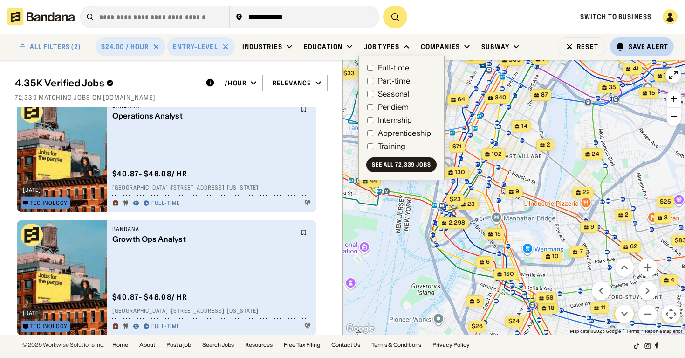 This screenshot has width=685, height=358. What do you see at coordinates (302, 345) in the screenshot?
I see `a: Free Tax Filing` at bounding box center [302, 345].